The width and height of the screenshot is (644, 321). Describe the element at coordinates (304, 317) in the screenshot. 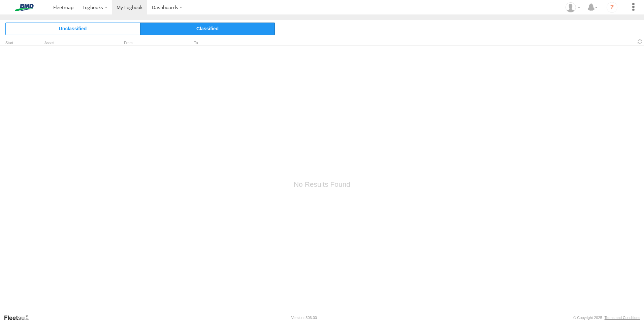

I see `div: Version: 306.00` at that location.